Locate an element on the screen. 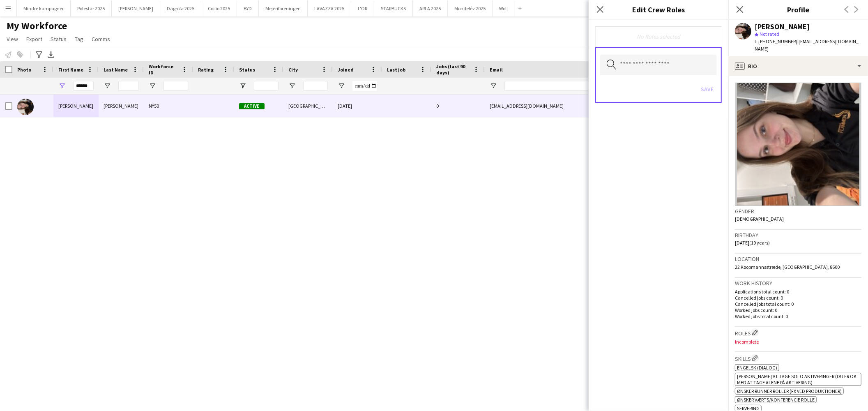  p: Incomplete is located at coordinates (798, 342).